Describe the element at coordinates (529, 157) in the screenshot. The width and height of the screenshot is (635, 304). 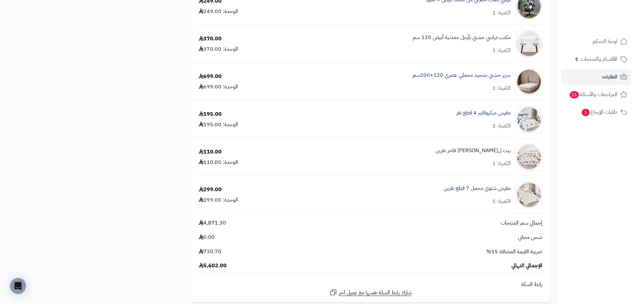
I see `img: 1757415738-1-90x90.jpg` at that location.